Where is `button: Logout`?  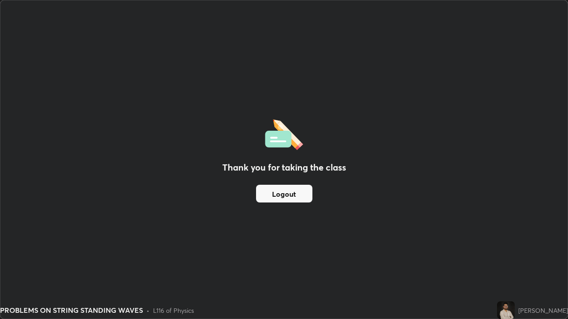 button: Logout is located at coordinates (284, 194).